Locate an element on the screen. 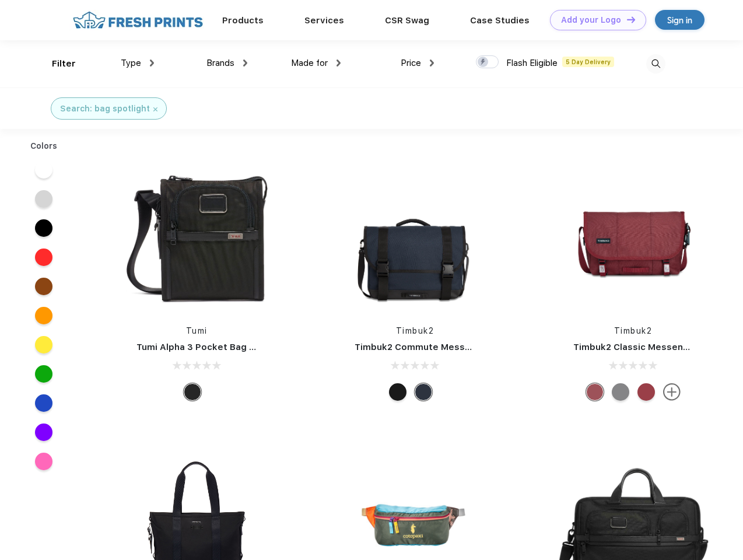  div: Eco Gunmetal is located at coordinates (620, 392).